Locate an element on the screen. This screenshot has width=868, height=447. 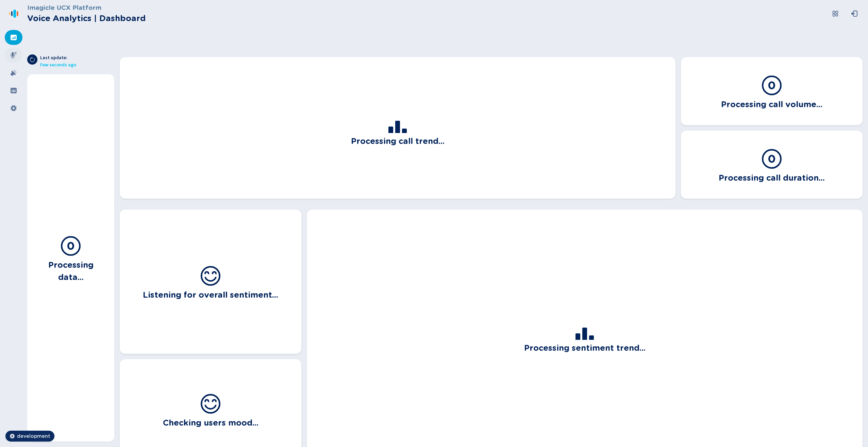
h3: Processing call volume... is located at coordinates (772, 104).